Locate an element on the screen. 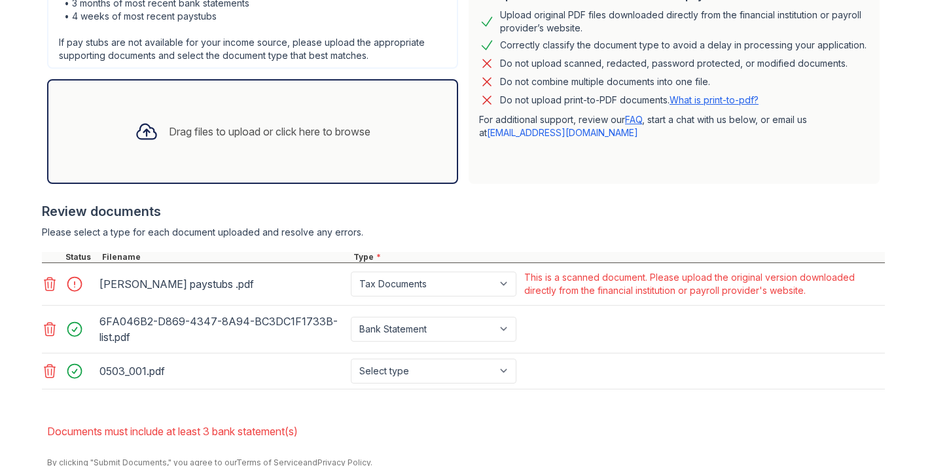  div: Type is located at coordinates (618, 257).